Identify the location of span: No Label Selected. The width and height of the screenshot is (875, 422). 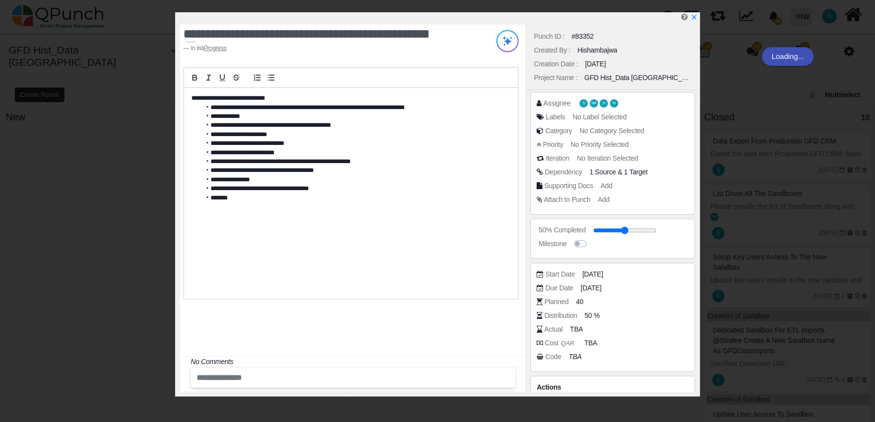
(599, 117).